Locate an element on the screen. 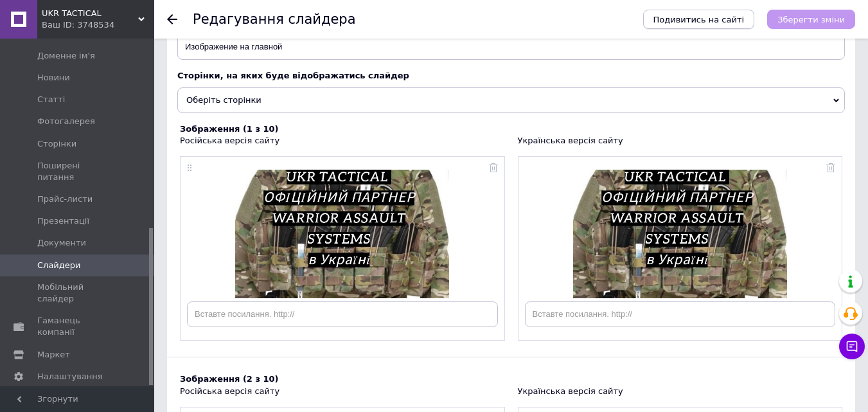 This screenshot has height=412, width=868. span: Гаманець компанії is located at coordinates (78, 327).